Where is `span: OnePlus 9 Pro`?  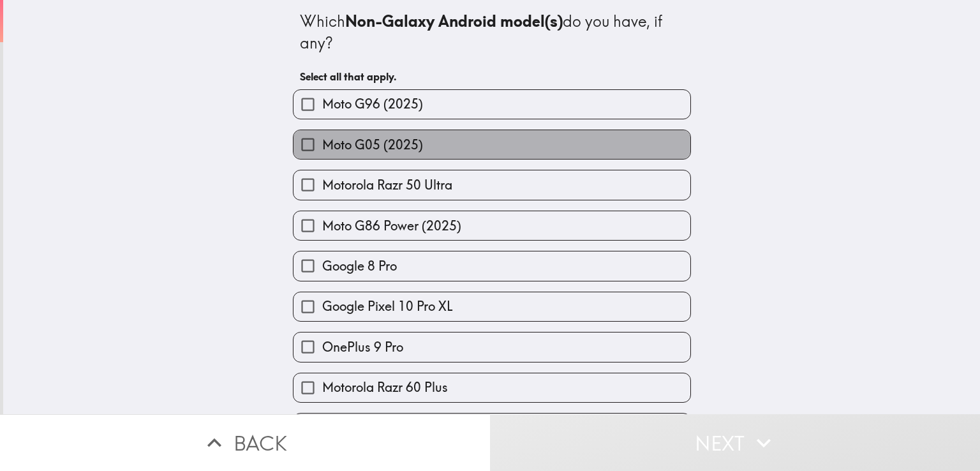 span: OnePlus 9 Pro is located at coordinates (362, 347).